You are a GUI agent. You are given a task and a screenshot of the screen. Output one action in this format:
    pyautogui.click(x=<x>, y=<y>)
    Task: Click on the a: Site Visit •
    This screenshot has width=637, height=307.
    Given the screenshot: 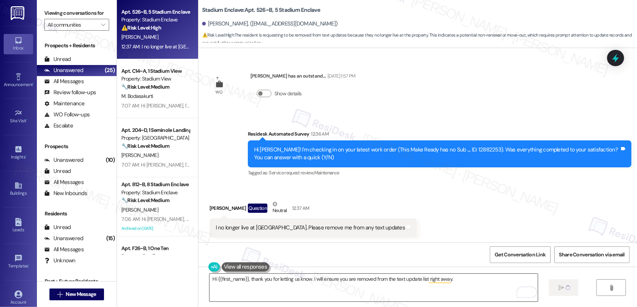 What is the action you would take?
    pyautogui.click(x=18, y=117)
    